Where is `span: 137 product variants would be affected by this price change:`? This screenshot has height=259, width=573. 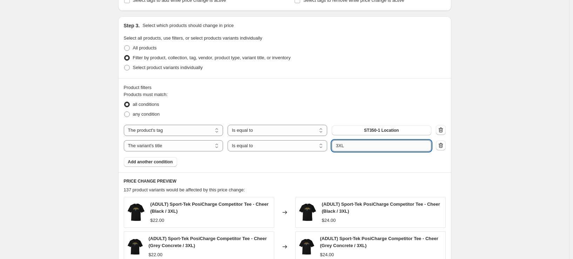 span: 137 product variants would be affected by this price change: is located at coordinates (185, 190).